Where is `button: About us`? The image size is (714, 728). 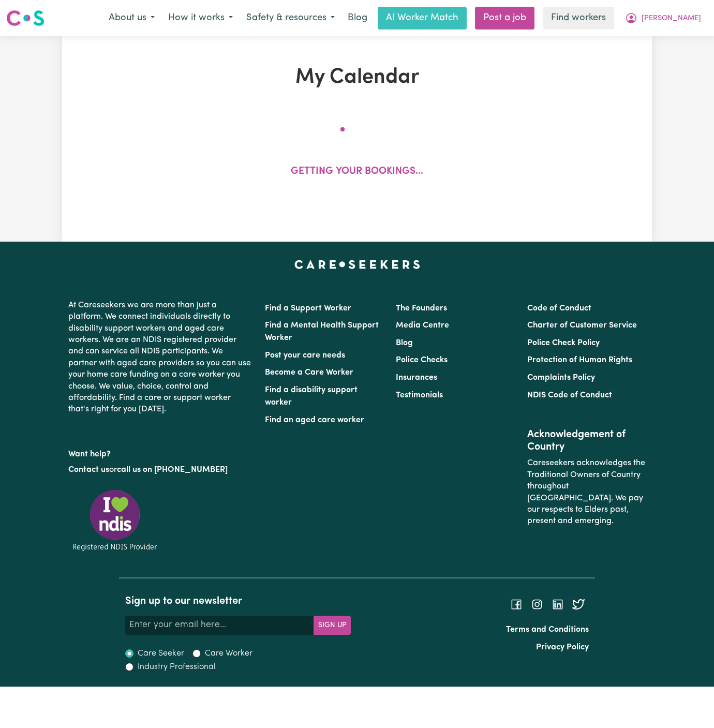
button: About us is located at coordinates (131, 18).